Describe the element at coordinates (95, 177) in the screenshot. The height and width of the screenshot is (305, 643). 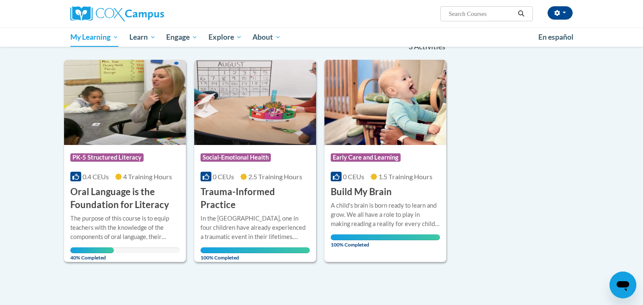
I see `span: 0.4 CEUs` at that location.